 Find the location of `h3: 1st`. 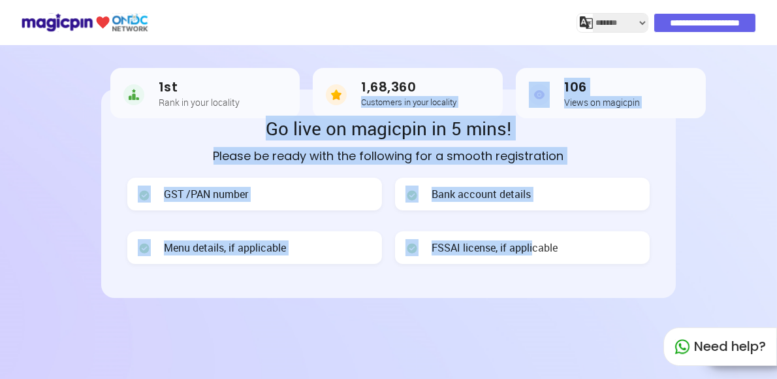

h3: 1st is located at coordinates (199, 87).